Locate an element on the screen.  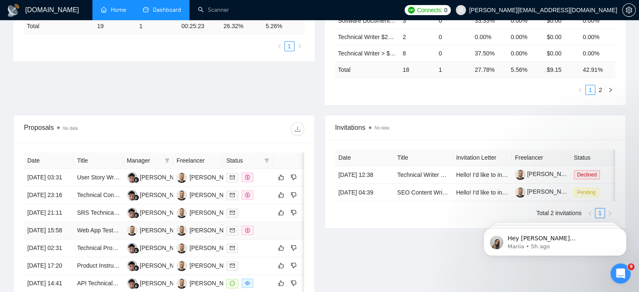
td: Technical Content Writer & Ghostwriter (AI-Focused) is located at coordinates (98, 195).